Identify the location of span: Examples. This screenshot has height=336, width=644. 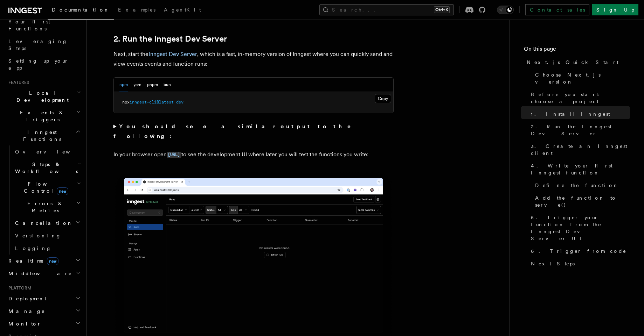
(136, 10).